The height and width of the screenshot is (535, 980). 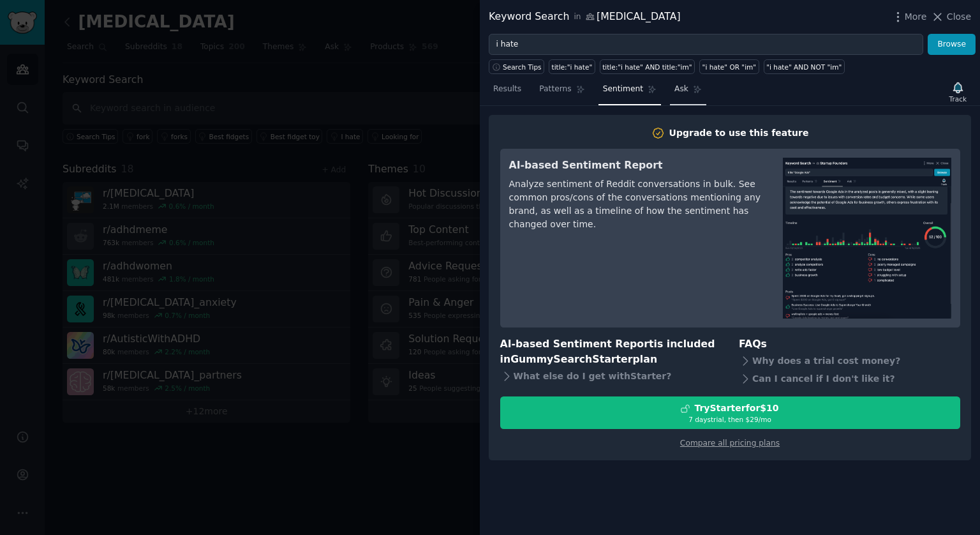 I want to click on div: "i hate" AND NOT "im", so click(x=804, y=67).